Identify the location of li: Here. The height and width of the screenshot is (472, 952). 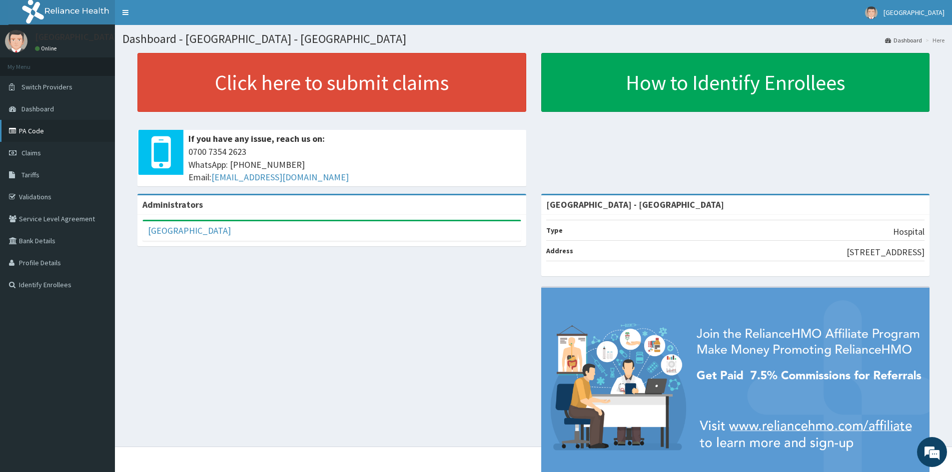
(933, 40).